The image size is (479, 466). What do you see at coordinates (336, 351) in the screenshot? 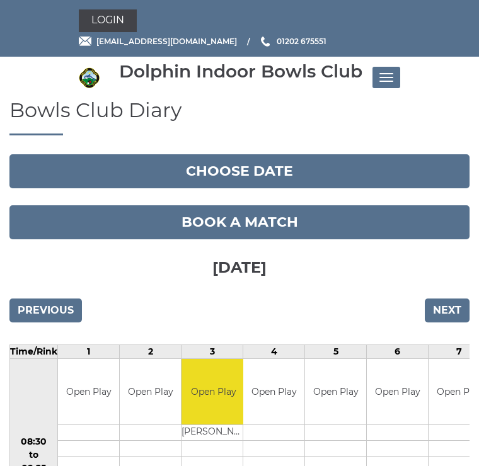
I see `td: 5` at bounding box center [336, 351].